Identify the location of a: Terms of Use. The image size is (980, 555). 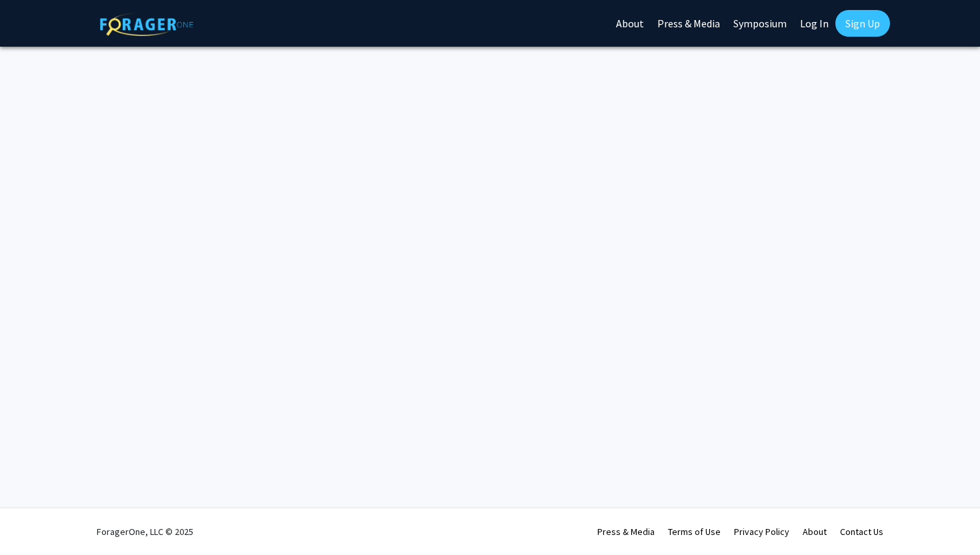
(694, 531).